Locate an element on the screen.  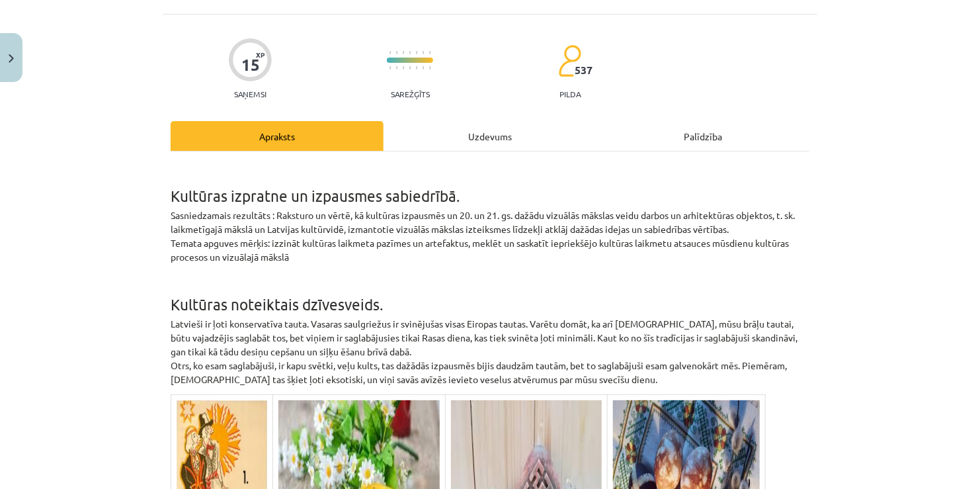
p: Saņemsi is located at coordinates (250, 94).